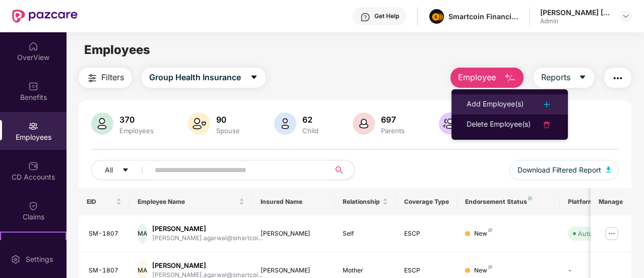 The image size is (644, 278). I want to click on div: Add Employee(s), so click(495, 105).